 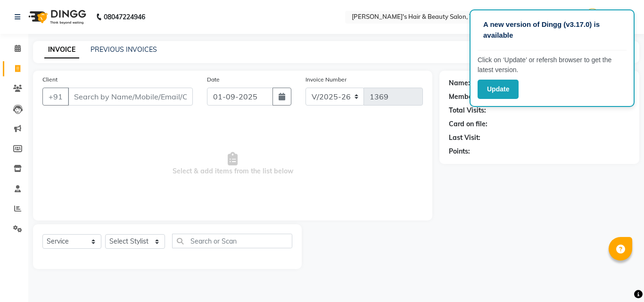 What do you see at coordinates (62, 50) in the screenshot?
I see `a: INVOICE` at bounding box center [62, 50].